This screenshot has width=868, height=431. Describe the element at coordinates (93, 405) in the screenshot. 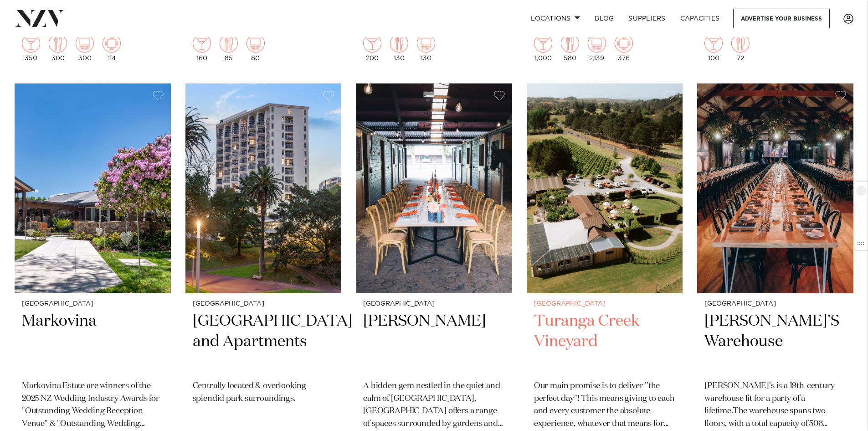

I see `p: Markovina Estate are winners of the 2025 NZ Wedding Industry Awards for "Outstanding Wedding Rece...` at that location.